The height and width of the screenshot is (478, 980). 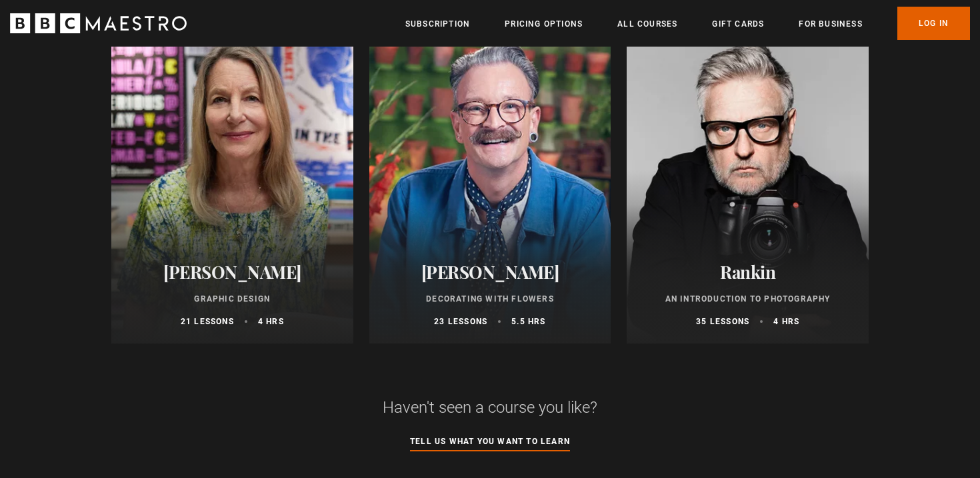 I want to click on p: 23 lessons, so click(x=461, y=321).